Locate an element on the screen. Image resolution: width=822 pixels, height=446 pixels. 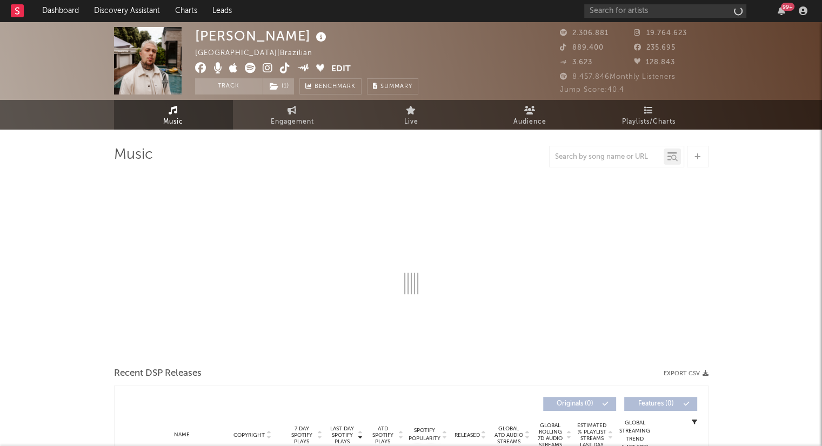
span: 8.457.846 Monthly Listeners is located at coordinates (618, 77).